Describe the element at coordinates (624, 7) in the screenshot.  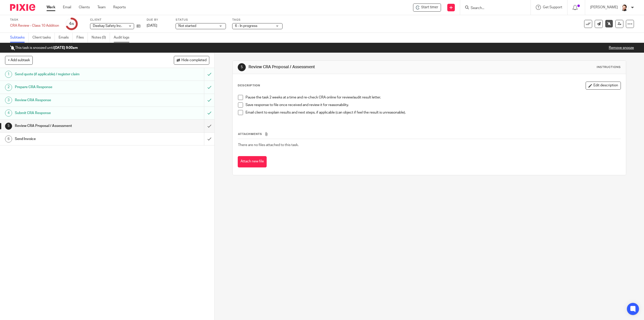
I see `img: Jayde%20Headshot.jpg` at that location.